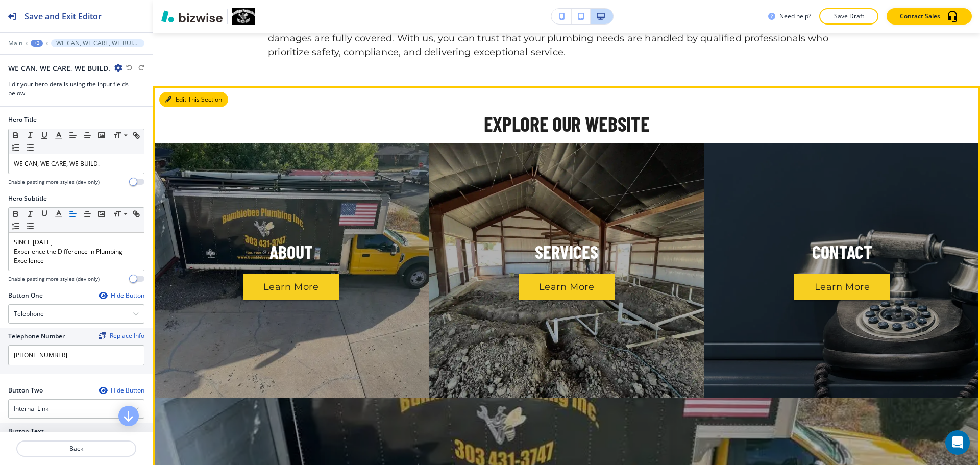 The height and width of the screenshot is (465, 980). Describe the element at coordinates (102, 336) in the screenshot. I see `img: Replace` at that location.